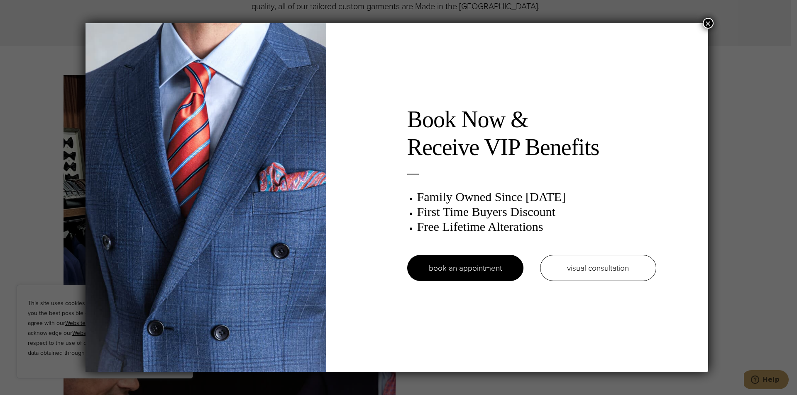  I want to click on a: book an appointment, so click(465, 268).